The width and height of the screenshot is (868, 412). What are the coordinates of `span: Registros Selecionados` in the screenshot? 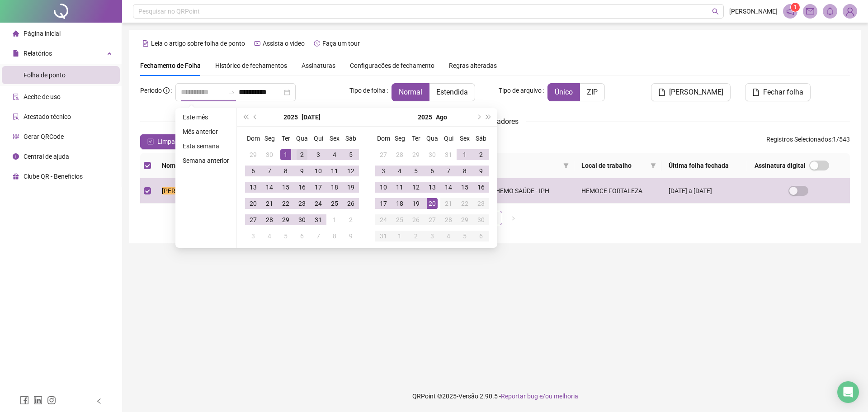 It's located at (798, 139).